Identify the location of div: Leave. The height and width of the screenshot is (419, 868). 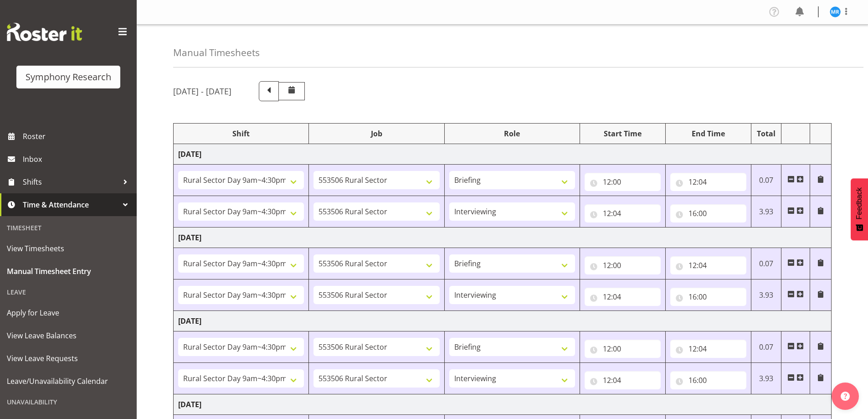
(69, 292).